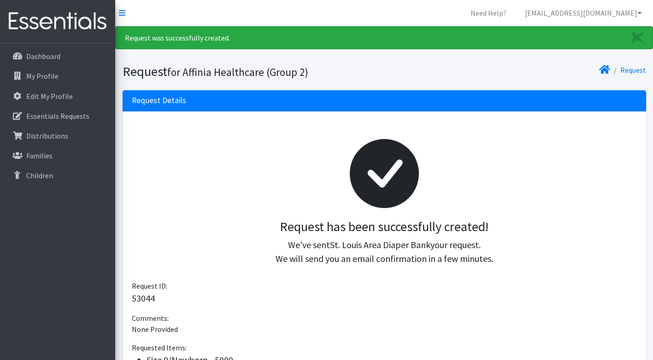 This screenshot has width=653, height=360. I want to click on h1: Request, so click(252, 71).